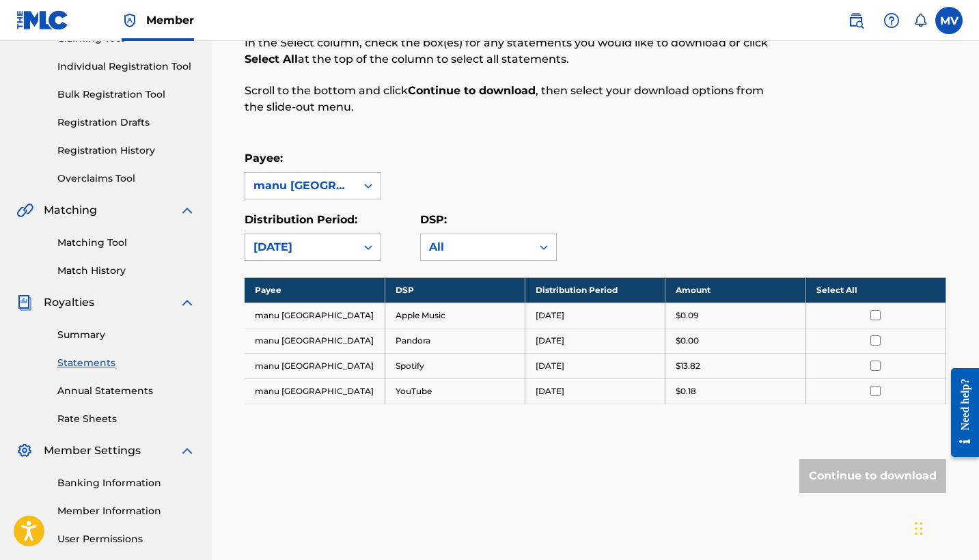 The image size is (979, 560). What do you see at coordinates (127, 418) in the screenshot?
I see `a: Rate Sheets` at bounding box center [127, 418].